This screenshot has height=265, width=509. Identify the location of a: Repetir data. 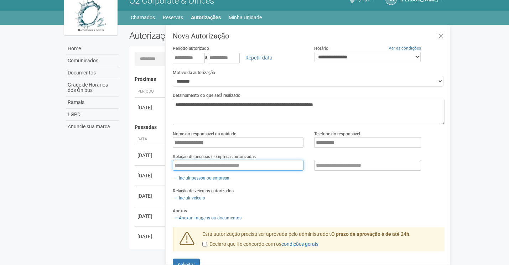
(259, 58).